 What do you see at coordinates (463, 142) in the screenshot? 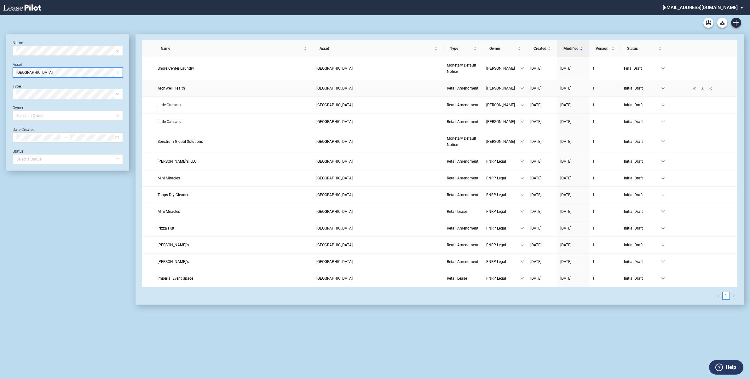
I see `a: Monetary Default Notice` at bounding box center [463, 142].